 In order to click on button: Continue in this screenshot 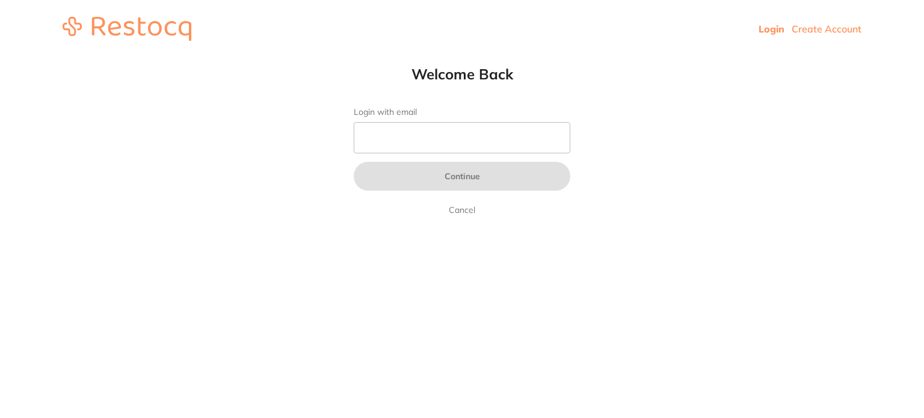, I will do `click(462, 176)`.